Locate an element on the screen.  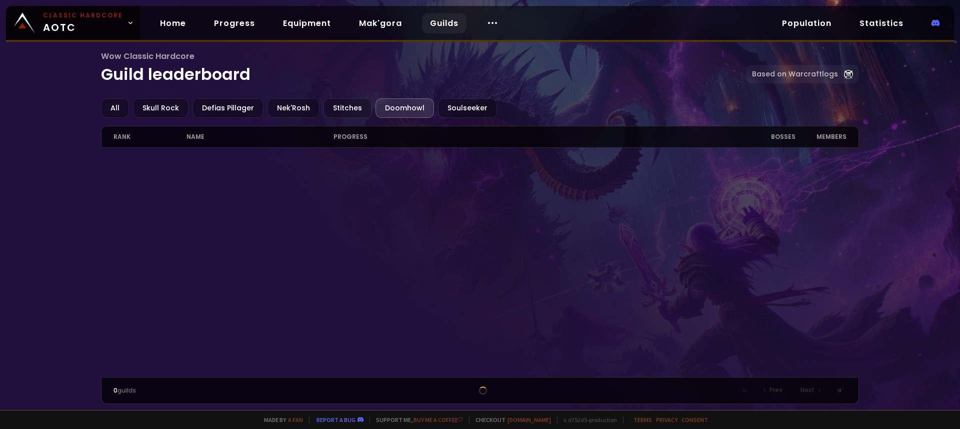
div: progress is located at coordinates (535, 137).